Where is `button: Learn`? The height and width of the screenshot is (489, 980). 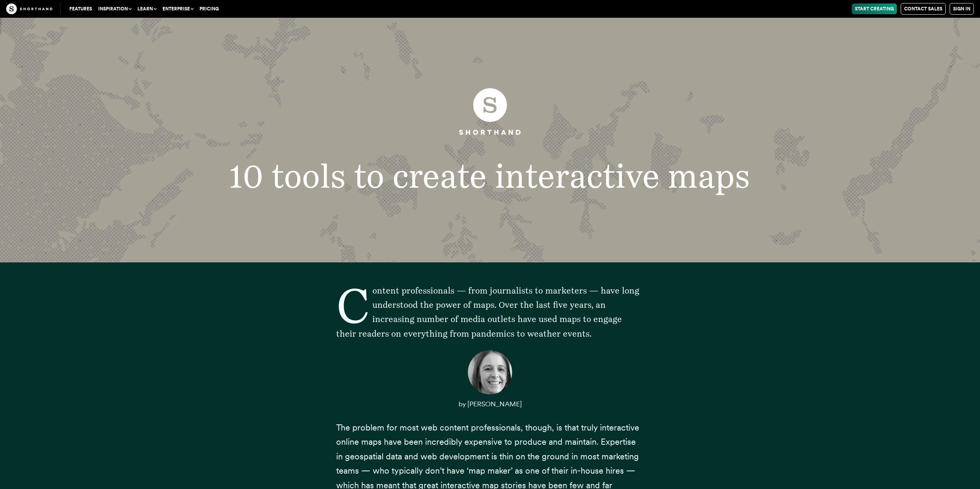 button: Learn is located at coordinates (147, 9).